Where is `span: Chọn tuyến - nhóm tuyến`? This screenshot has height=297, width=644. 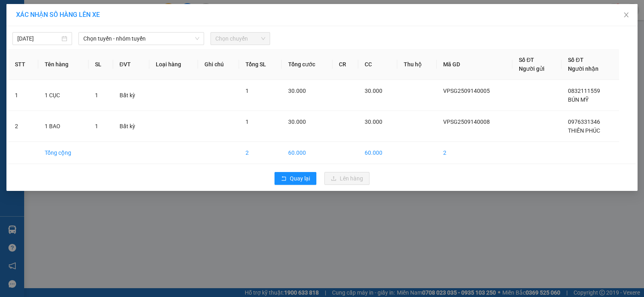 span: Chọn tuyến - nhóm tuyến is located at coordinates (141, 39).